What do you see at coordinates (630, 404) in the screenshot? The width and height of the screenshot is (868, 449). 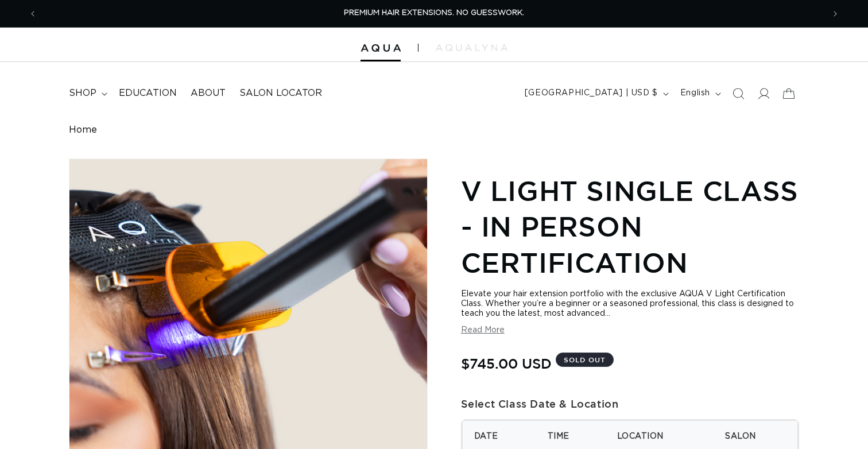 I see `div: Select Class Date & Location` at bounding box center [630, 404].